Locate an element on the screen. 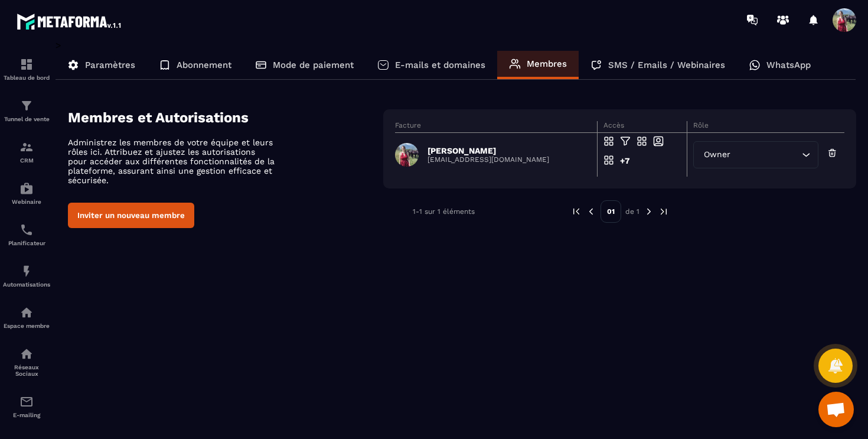  a: automationsautomationsEspace membre is located at coordinates (27, 317).